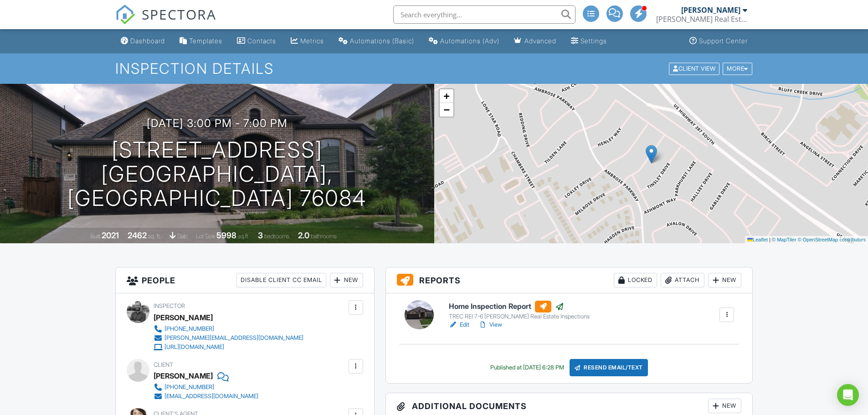 The height and width of the screenshot is (415, 868). I want to click on a: Client View, so click(695, 68).